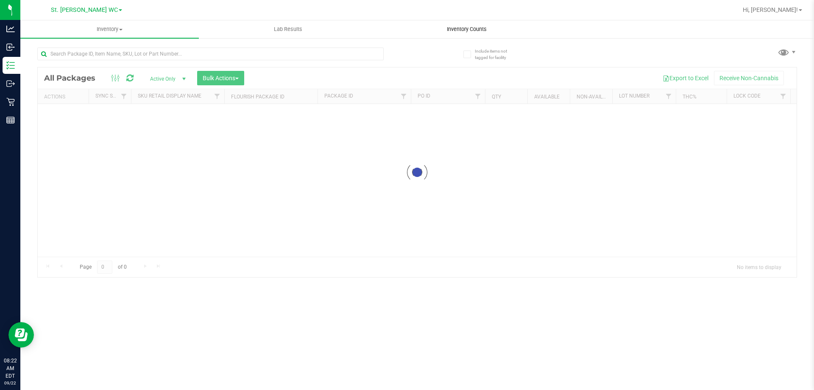 The width and height of the screenshot is (814, 390). What do you see at coordinates (109, 29) in the screenshot?
I see `span: Inventory` at bounding box center [109, 29].